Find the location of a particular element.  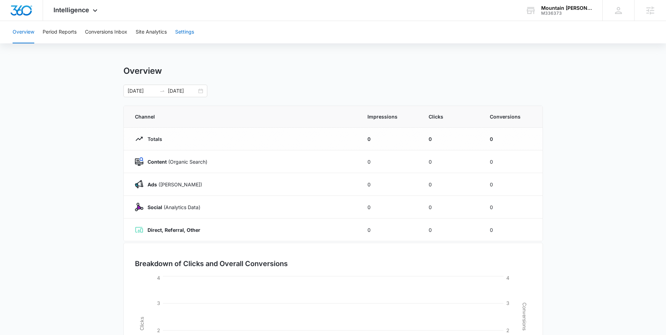

strong: Direct, Referral, Other is located at coordinates (174, 230).